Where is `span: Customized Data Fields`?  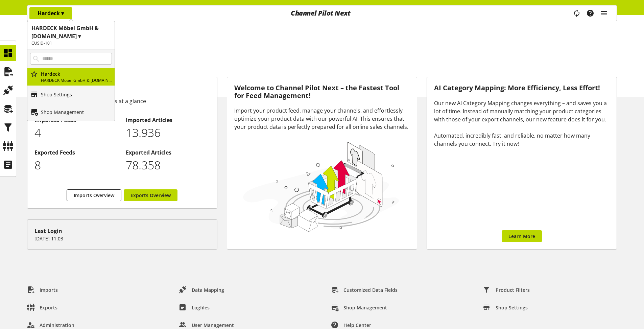
span: Customized Data Fields is located at coordinates (371, 290).